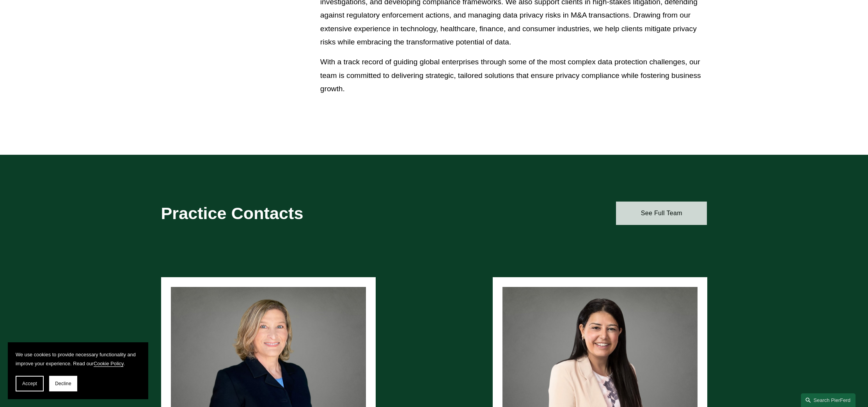 The image size is (868, 407). I want to click on p: We use cookies to provide necessary functionality and improve your experience. Read our ., so click(78, 359).